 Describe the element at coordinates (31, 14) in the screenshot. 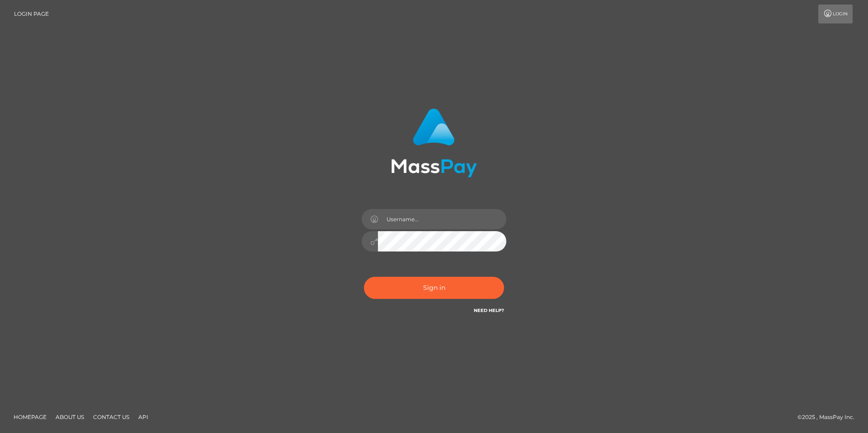

I see `a: Login Page` at that location.